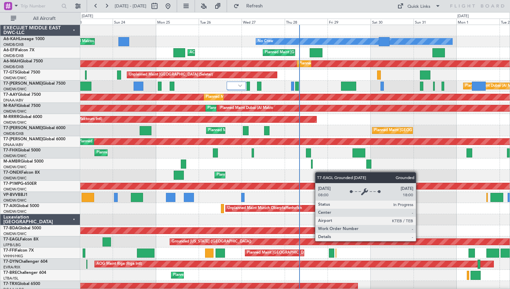  What do you see at coordinates (255, 6) in the screenshot?
I see `span: Refresh` at bounding box center [255, 6].